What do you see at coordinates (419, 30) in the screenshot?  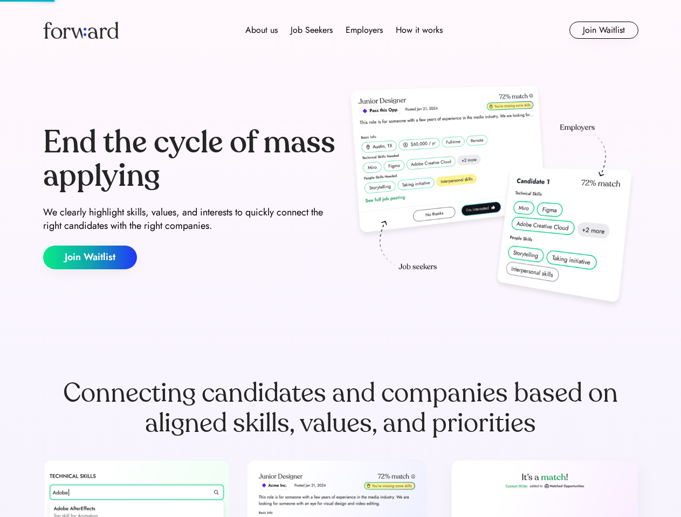 I see `div: How it works` at bounding box center [419, 30].